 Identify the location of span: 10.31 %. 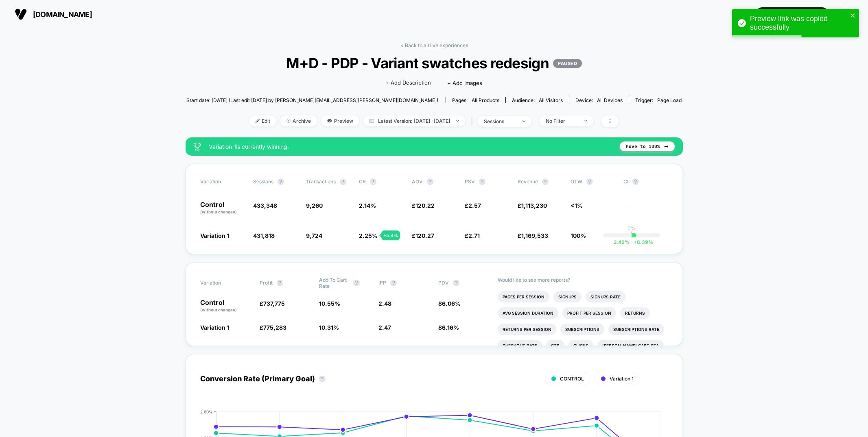
(329, 327).